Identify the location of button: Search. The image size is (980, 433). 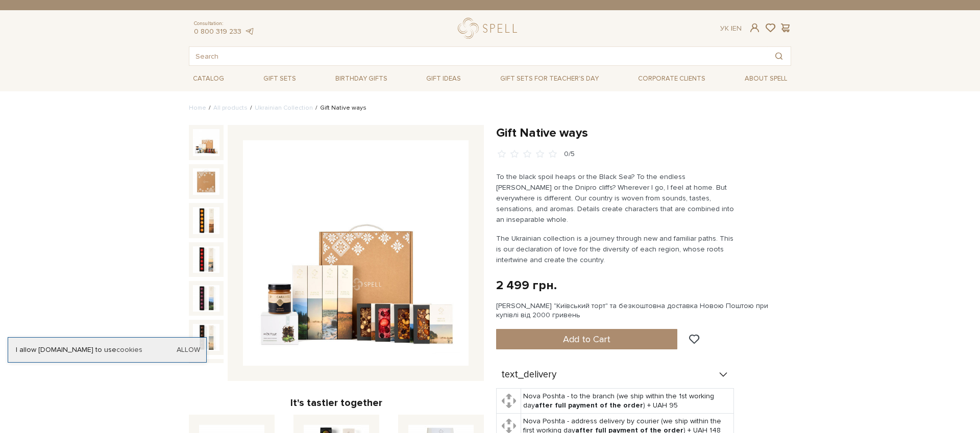
(779, 56).